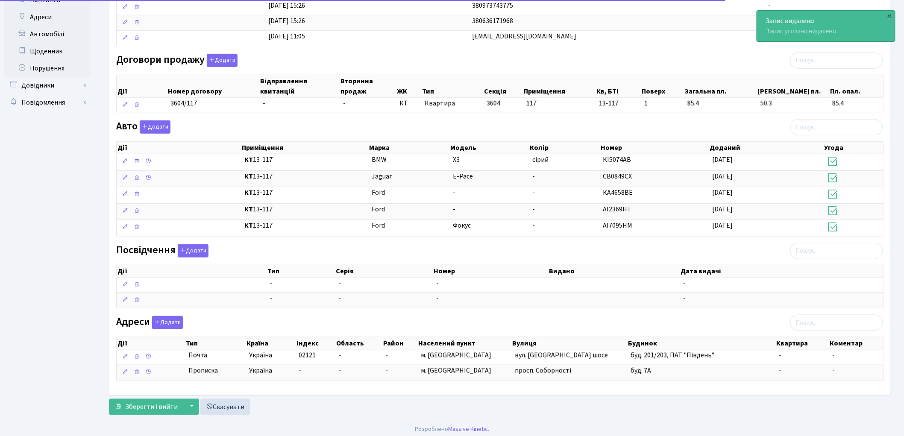 Image resolution: width=904 pixels, height=436 pixels. What do you see at coordinates (222, 60) in the screenshot?
I see `button: Договори продажу` at bounding box center [222, 60].